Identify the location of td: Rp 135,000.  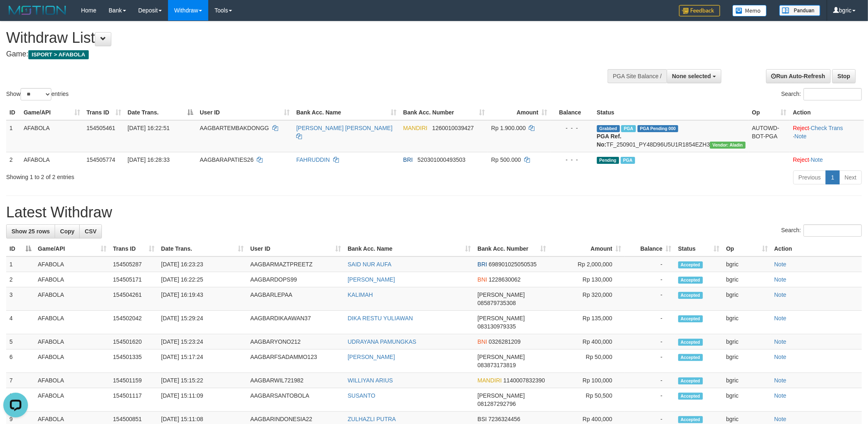
(587, 322).